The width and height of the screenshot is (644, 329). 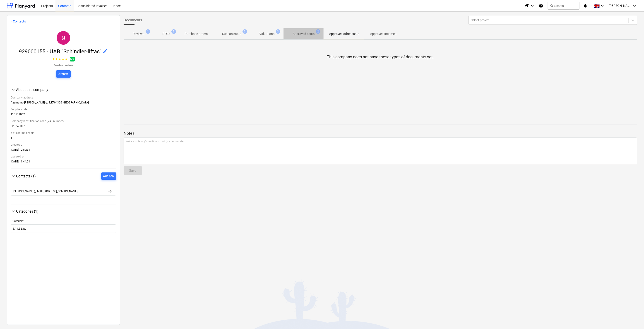 What do you see at coordinates (383, 34) in the screenshot?
I see `p: Approved Incomes` at bounding box center [383, 34].